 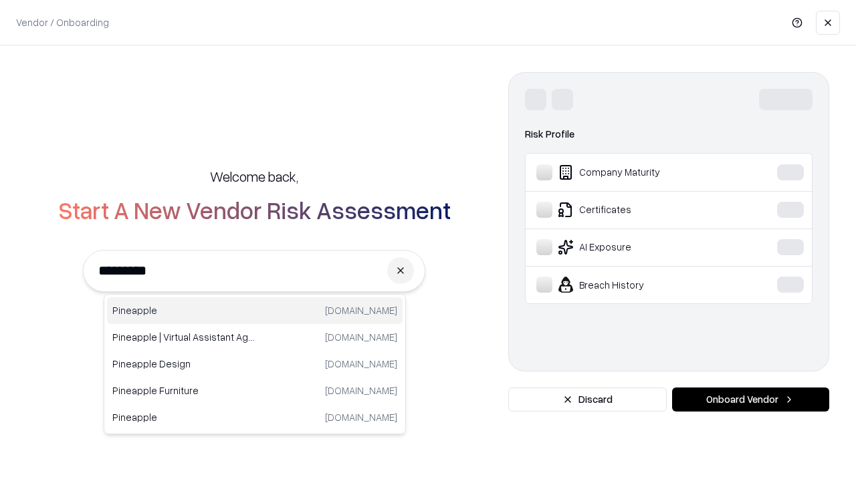 What do you see at coordinates (669, 134) in the screenshot?
I see `div: Risk Profile` at bounding box center [669, 134].